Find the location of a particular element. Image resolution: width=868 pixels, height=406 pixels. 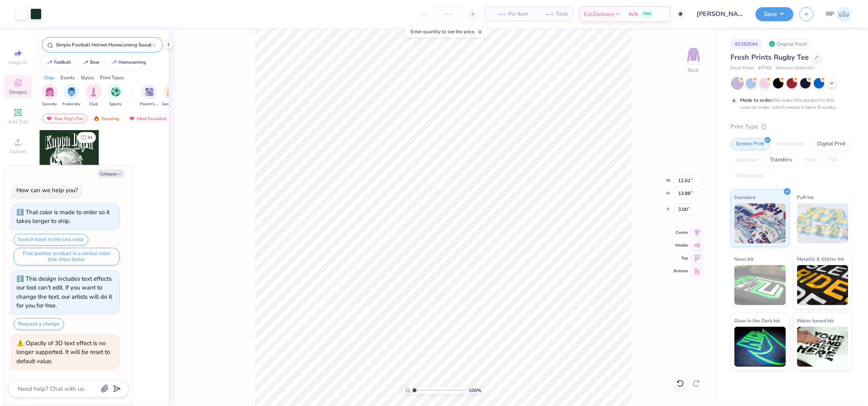

span: Parent's Weekend is located at coordinates (149, 104).